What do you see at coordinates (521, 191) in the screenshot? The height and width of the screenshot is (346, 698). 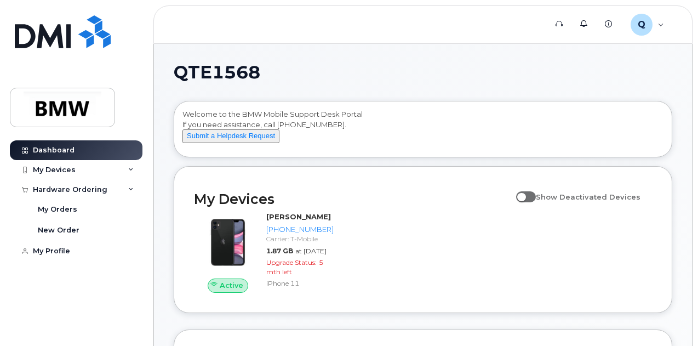 I see `input: Show Deactivated Devices` at bounding box center [521, 191].